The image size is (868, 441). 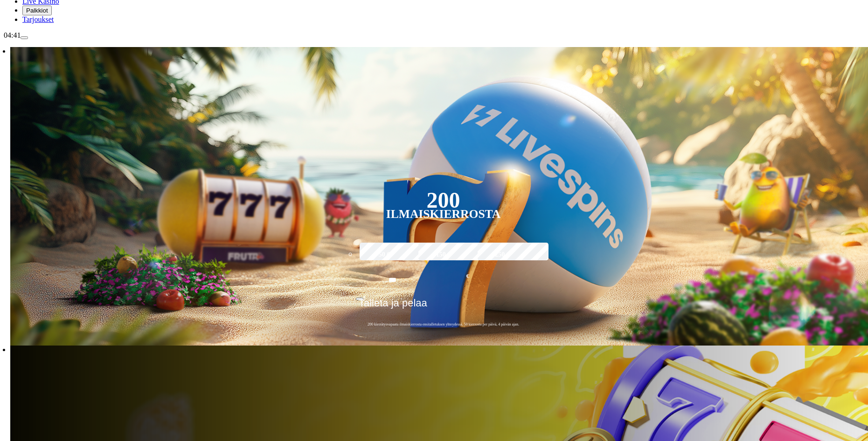 What do you see at coordinates (443, 200) in the screenshot?
I see `div: 200` at bounding box center [443, 200].